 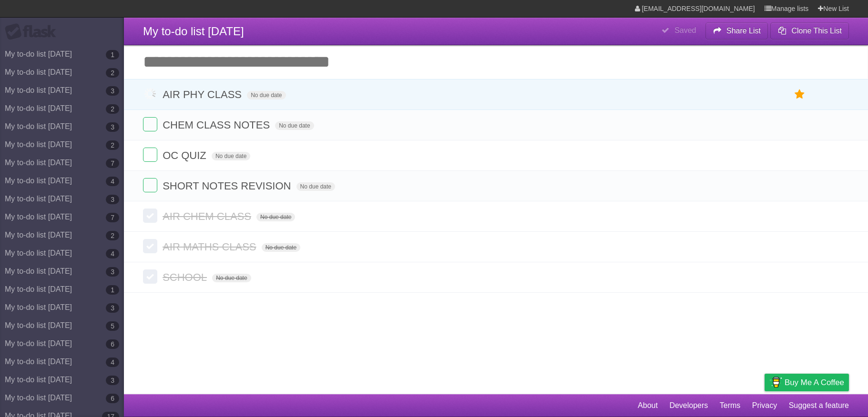 What do you see at coordinates (764, 406) in the screenshot?
I see `a: Privacy` at bounding box center [764, 406].